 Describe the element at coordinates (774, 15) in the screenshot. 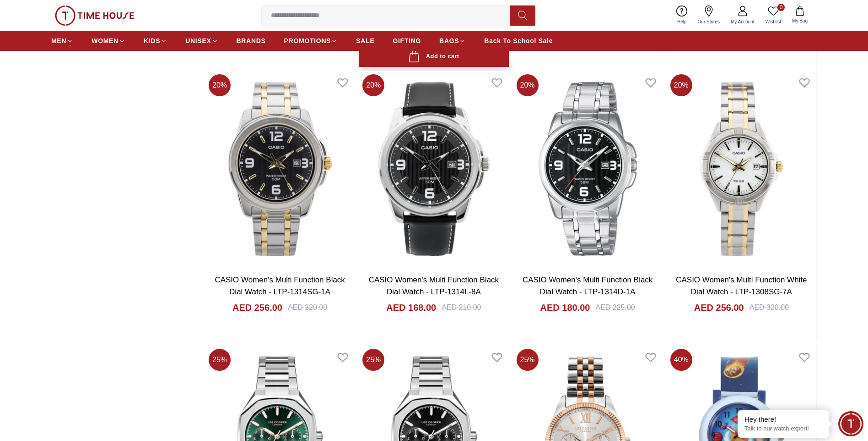

I see `a: 0Wishlist` at that location.